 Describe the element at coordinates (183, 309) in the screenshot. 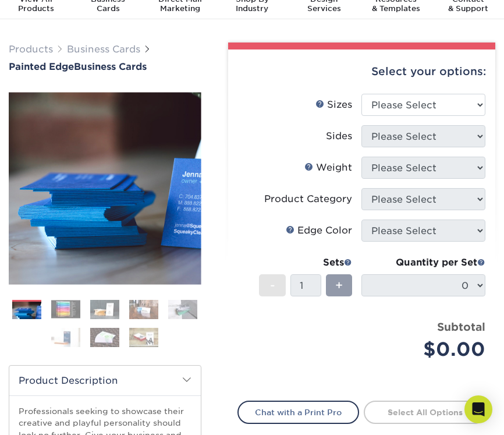

I see `img: Business Cards 05` at that location.